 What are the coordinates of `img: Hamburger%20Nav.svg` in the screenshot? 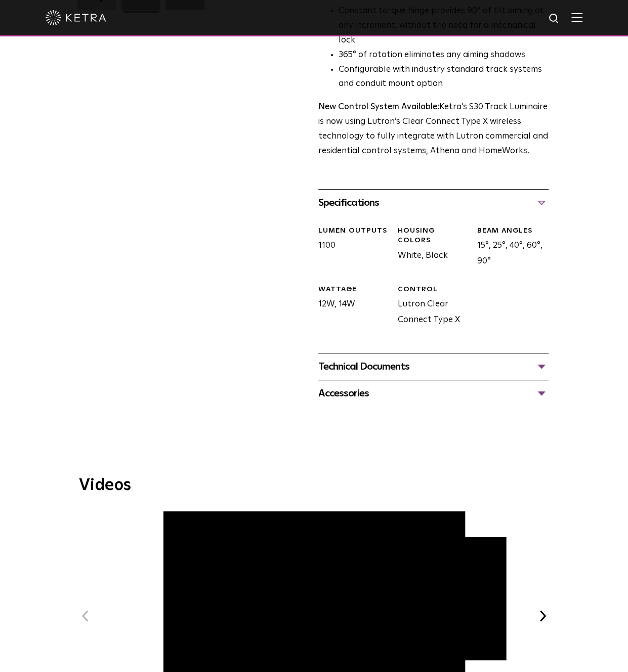 It's located at (577, 17).